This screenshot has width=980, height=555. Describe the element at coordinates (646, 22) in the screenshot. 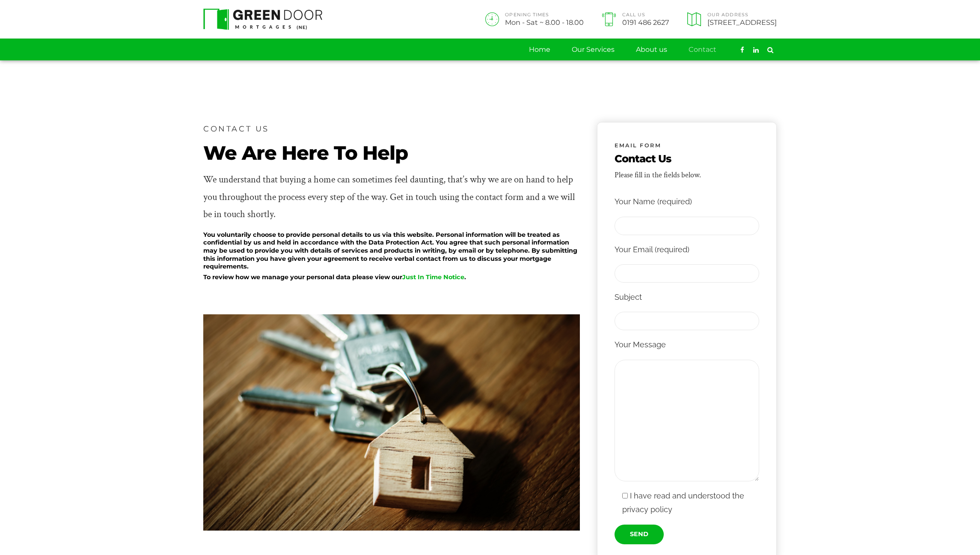

I see `span: 0191 486 2627` at that location.